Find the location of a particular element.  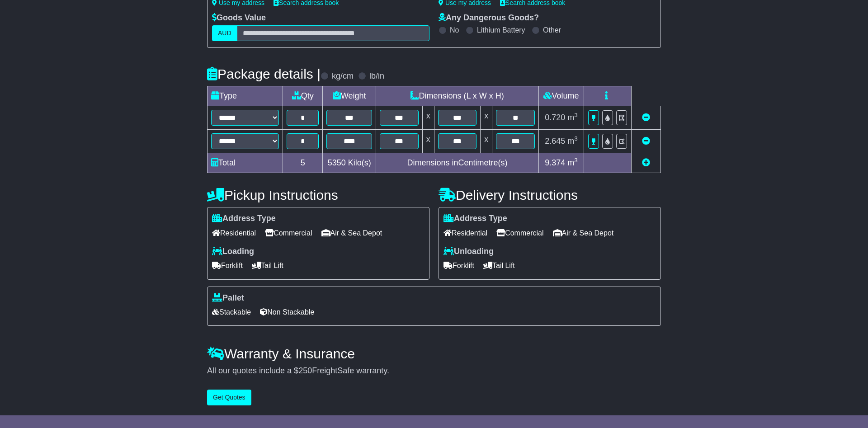

label: Unloading is located at coordinates (468, 252).